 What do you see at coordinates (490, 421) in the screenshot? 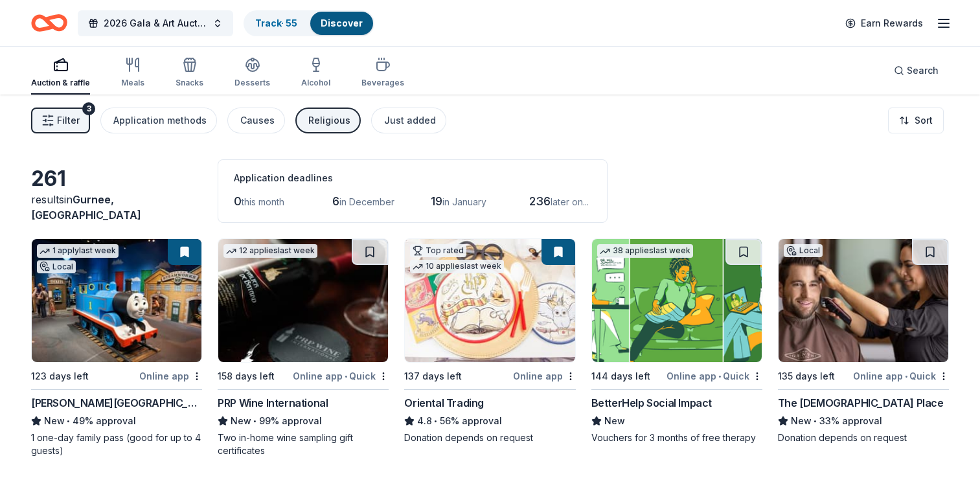
I see `div: 56% approval` at bounding box center [490, 421].